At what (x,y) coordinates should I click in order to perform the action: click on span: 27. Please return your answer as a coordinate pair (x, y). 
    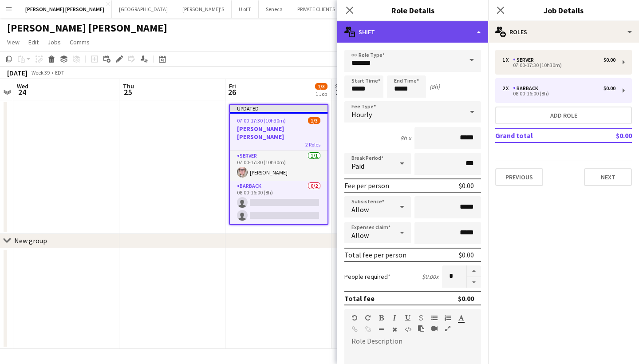
    Looking at the image, I should click on (339, 92).